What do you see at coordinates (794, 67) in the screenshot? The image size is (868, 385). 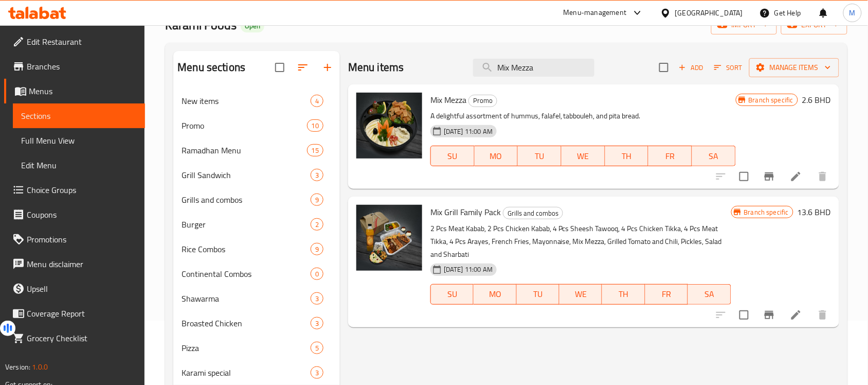 I see `button: Manage items` at bounding box center [794, 67].